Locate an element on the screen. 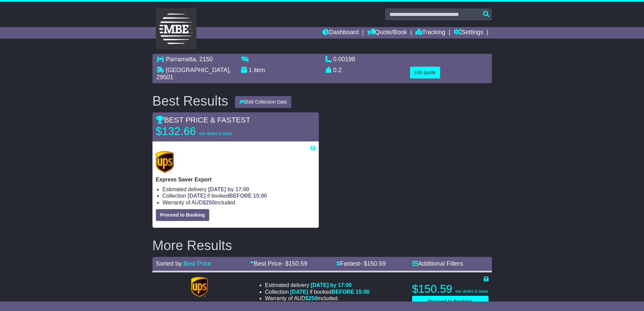 The width and height of the screenshot is (644, 311). span: item is located at coordinates (260, 70).